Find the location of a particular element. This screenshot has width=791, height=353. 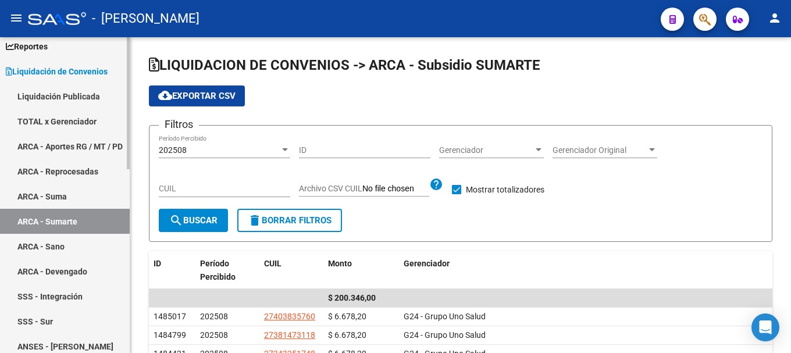

span: Buscar is located at coordinates (193, 220).